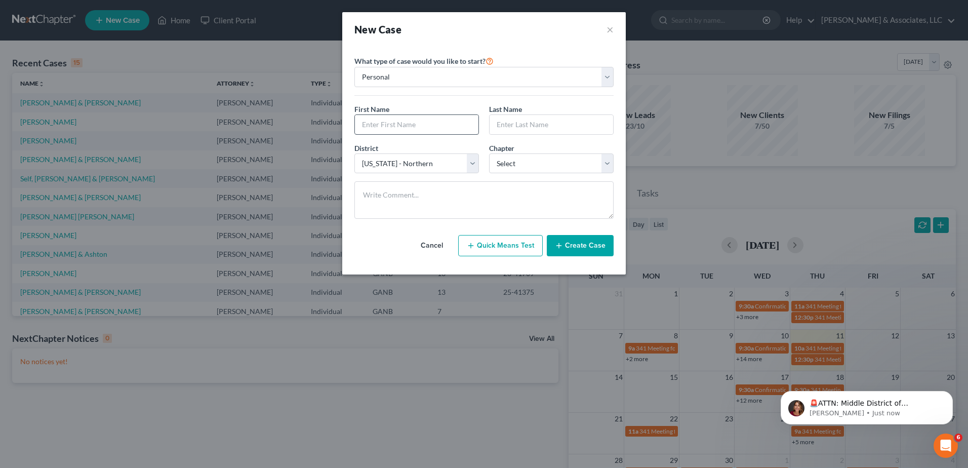 The width and height of the screenshot is (968, 468). What do you see at coordinates (505, 109) in the screenshot?
I see `span: Last Name` at bounding box center [505, 109].